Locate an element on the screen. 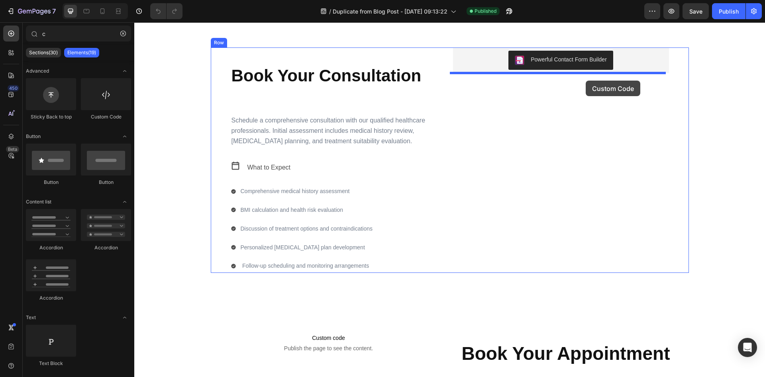 The width and height of the screenshot is (765, 377). span: Published is located at coordinates (485, 11).